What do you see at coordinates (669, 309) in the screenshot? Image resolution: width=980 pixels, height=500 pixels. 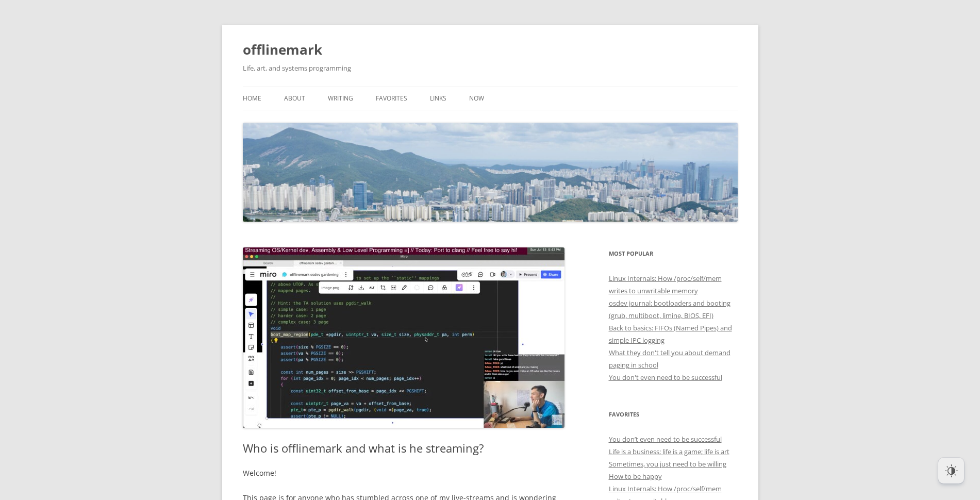 I see `a: osdev journal: bootloaders and booting (grub, multiboot, limine, BIOS, EFI)` at bounding box center [669, 309].